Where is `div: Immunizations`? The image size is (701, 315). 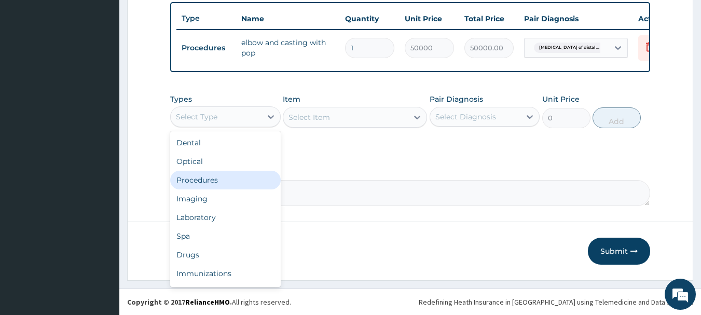
div: Immunizations is located at coordinates (225, 273).